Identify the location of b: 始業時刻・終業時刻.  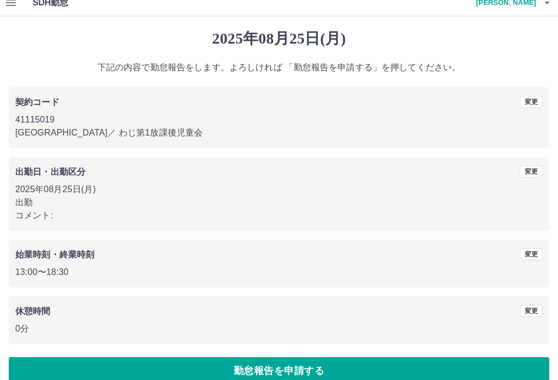
(54, 254).